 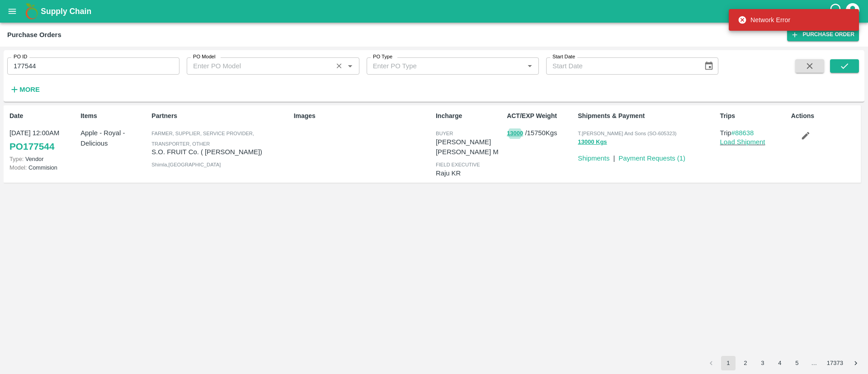 What do you see at coordinates (745, 363) in the screenshot?
I see `button: Go to page 2` at bounding box center [745, 363].